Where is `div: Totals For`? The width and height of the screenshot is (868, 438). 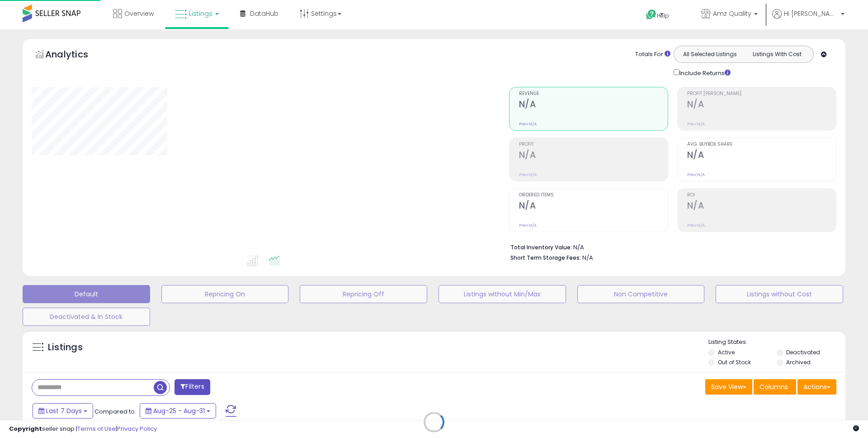 div: Totals For is located at coordinates (653, 54).